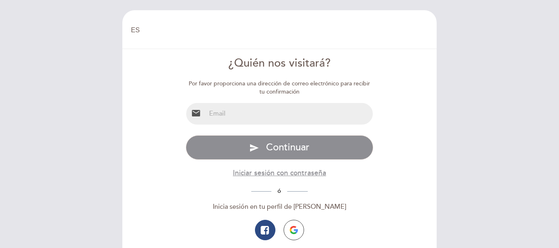 The width and height of the screenshot is (559, 248). I want to click on div: ¿Quién nos visitará?, so click(280, 63).